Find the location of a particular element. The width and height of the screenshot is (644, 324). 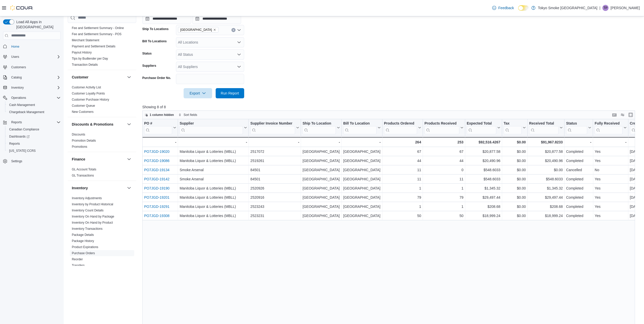

span: Customers is located at coordinates (35, 67).